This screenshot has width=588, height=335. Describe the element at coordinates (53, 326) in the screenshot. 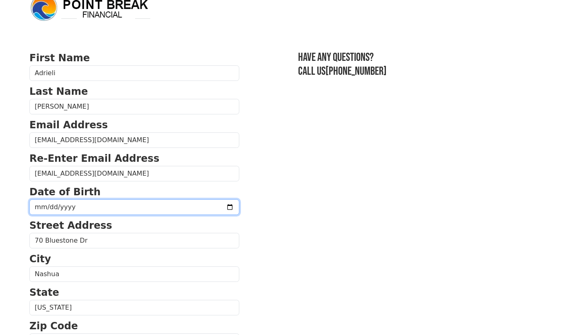

I see `strong: Zip Code` at that location.